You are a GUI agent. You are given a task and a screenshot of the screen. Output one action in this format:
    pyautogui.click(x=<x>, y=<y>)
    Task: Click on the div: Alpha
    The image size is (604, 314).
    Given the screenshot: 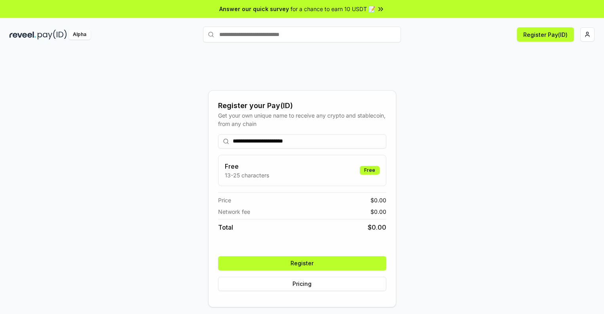 What is the action you would take?
    pyautogui.click(x=80, y=34)
    